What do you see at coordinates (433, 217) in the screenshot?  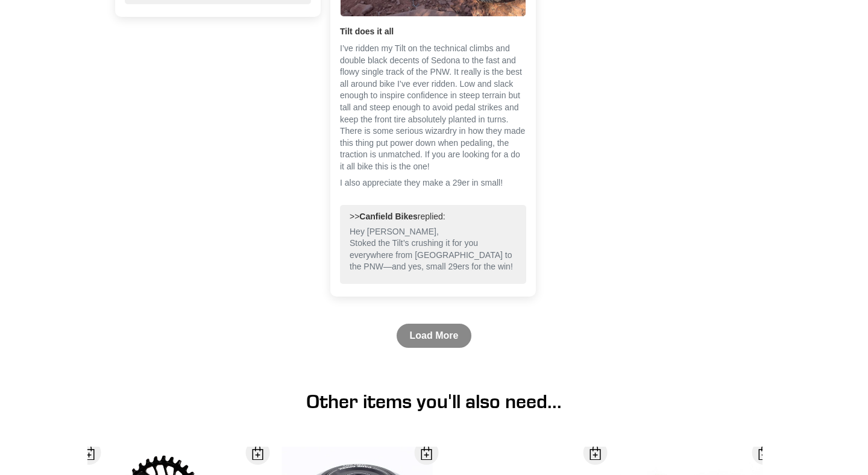 I see `div: >> replied:` at bounding box center [433, 217].